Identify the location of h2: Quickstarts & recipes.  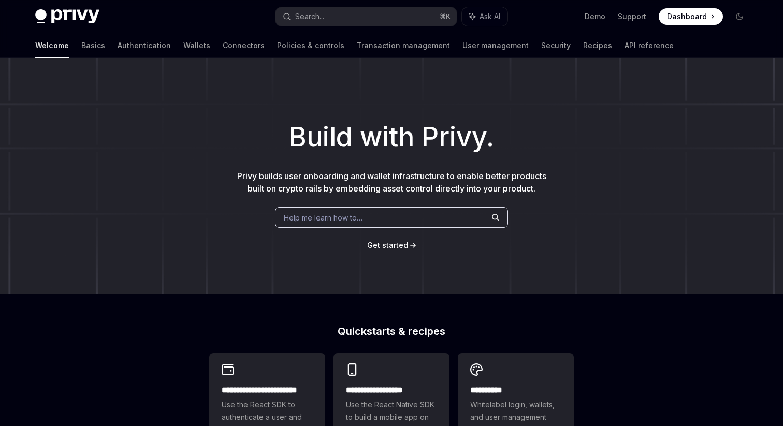
(392, 331).